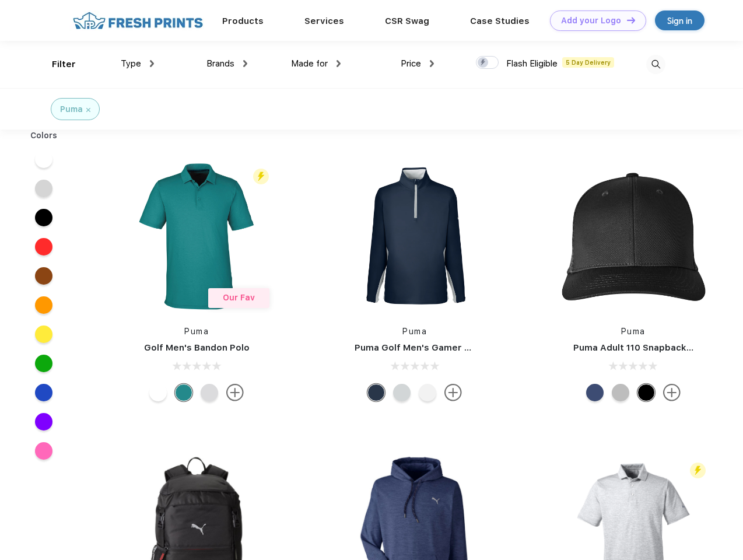 This screenshot has height=560, width=743. Describe the element at coordinates (595, 393) in the screenshot. I see `div: Peacoat Qut Shd` at that location.